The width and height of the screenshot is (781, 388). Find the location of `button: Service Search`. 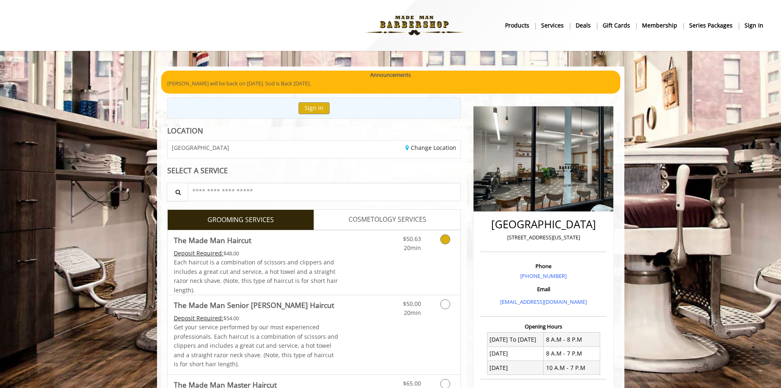

button: Service Search is located at coordinates (178, 191).